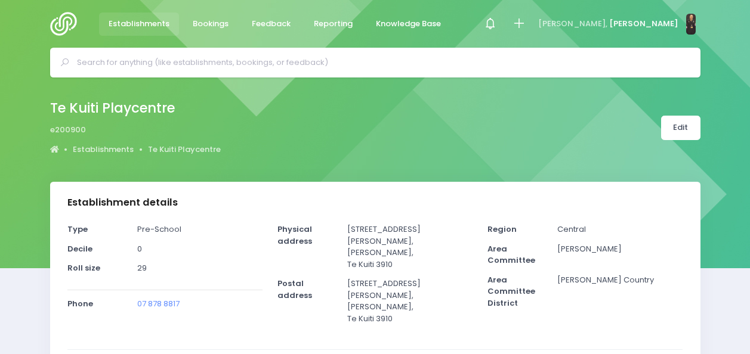 The height and width of the screenshot is (354, 750). Describe the element at coordinates (333, 24) in the screenshot. I see `span: Reporting` at that location.